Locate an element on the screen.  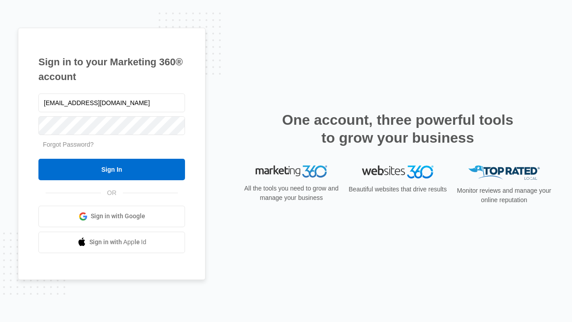
h1: Sign in to your Marketing 360® account is located at coordinates (112, 69).